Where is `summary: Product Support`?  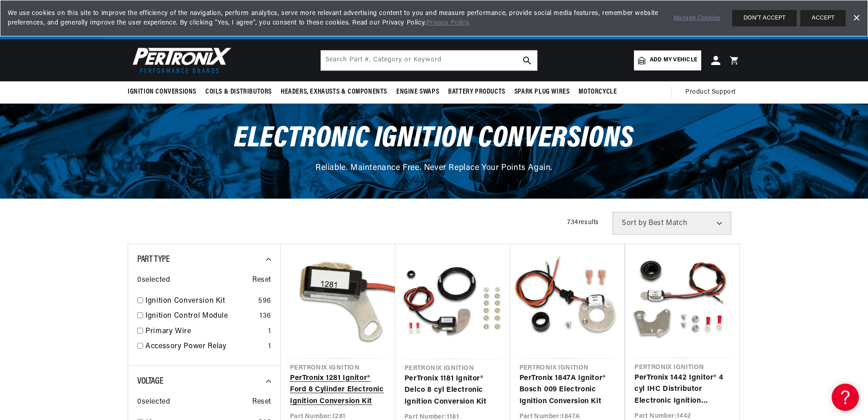
summary: Product Support is located at coordinates (712, 93).